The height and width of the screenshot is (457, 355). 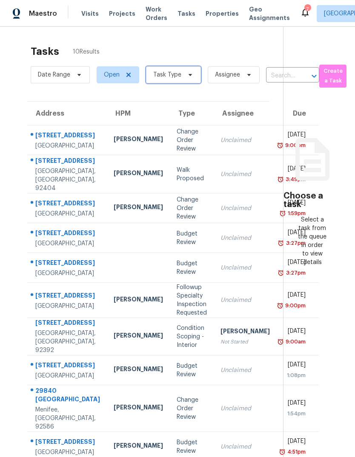 I want to click on span: Tasks, so click(x=186, y=14).